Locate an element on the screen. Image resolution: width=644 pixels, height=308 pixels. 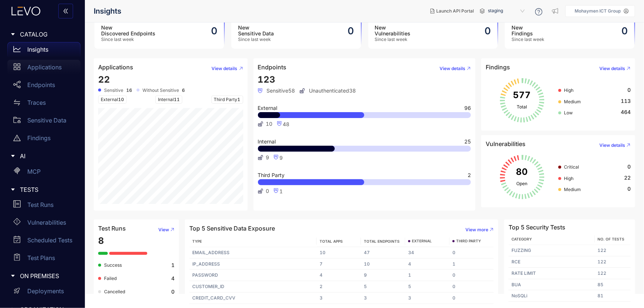
td: IP_ADDRESS is located at coordinates (253, 264).